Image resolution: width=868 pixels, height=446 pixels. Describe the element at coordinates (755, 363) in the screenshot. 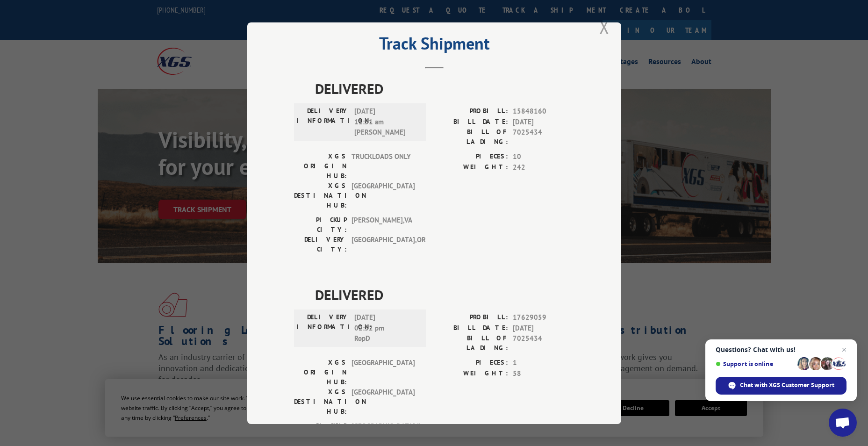

I see `span: Support is online` at that location.